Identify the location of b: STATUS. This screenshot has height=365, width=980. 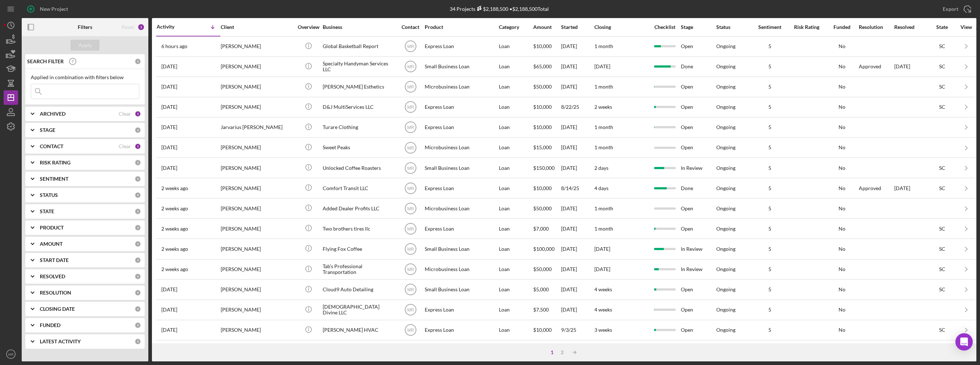
(49, 196).